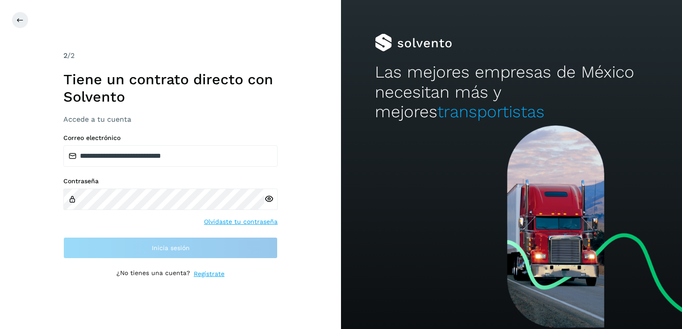  What do you see at coordinates (65, 55) in the screenshot?
I see `span: 2` at bounding box center [65, 55].